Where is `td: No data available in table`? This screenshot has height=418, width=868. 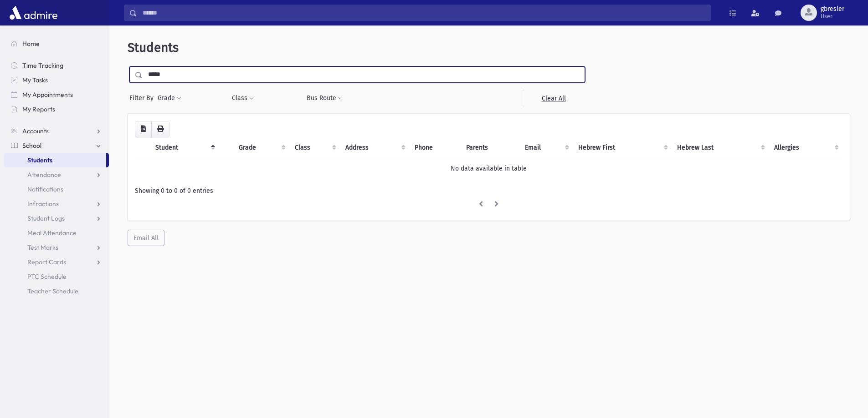 td: No data available in table is located at coordinates (488, 168).